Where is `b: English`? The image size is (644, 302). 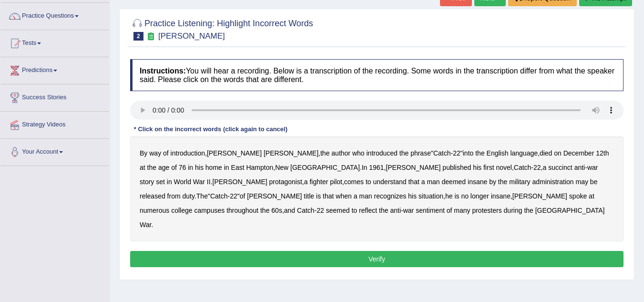 b: English is located at coordinates (498, 153).